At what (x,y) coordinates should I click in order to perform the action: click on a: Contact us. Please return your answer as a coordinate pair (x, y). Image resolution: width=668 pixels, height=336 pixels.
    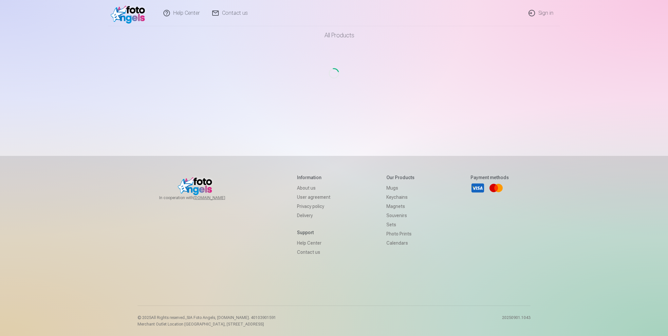
    Looking at the image, I should click on (314, 252).